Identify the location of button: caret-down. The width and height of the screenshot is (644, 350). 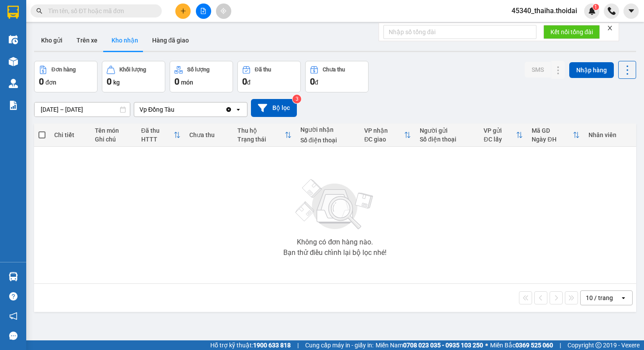
(631, 11).